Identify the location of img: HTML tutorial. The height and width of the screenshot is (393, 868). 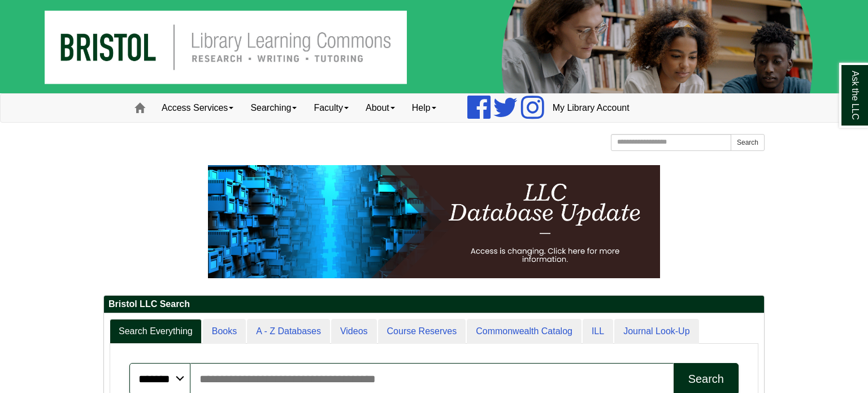
(434, 222).